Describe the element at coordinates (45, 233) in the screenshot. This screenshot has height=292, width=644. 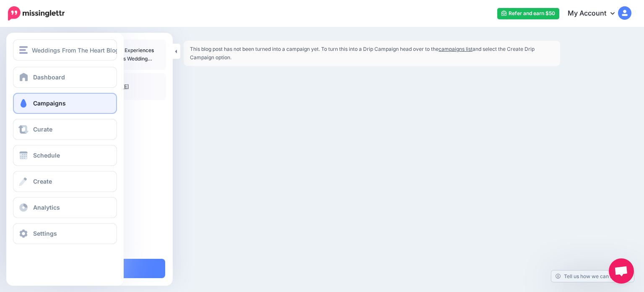
I see `span: Settings` at that location.